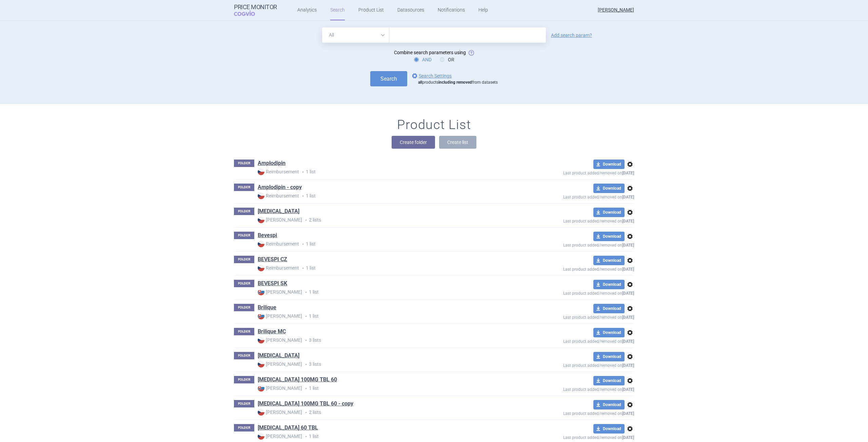  Describe the element at coordinates (420, 82) in the screenshot. I see `strong: all` at that location.